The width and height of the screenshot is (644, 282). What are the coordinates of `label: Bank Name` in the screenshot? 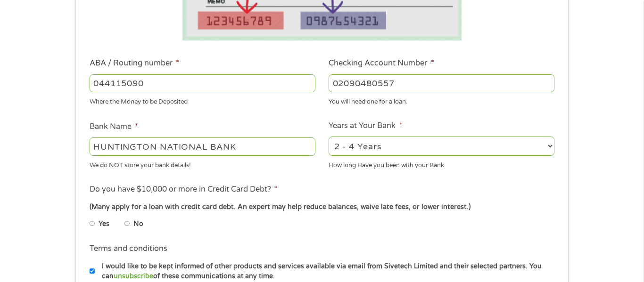 It's located at (113, 127).